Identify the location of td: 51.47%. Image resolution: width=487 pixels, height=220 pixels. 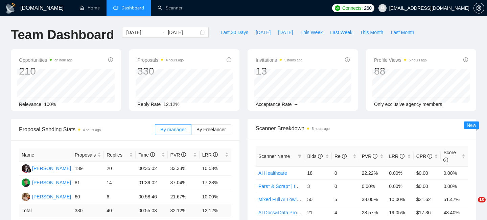
(454, 199).